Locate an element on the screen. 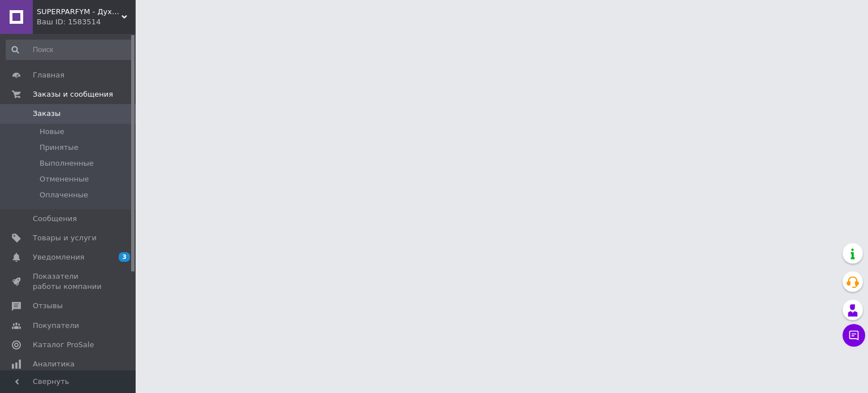 This screenshot has width=868, height=393. div: Ваш ID: 1583514 is located at coordinates (86, 22).